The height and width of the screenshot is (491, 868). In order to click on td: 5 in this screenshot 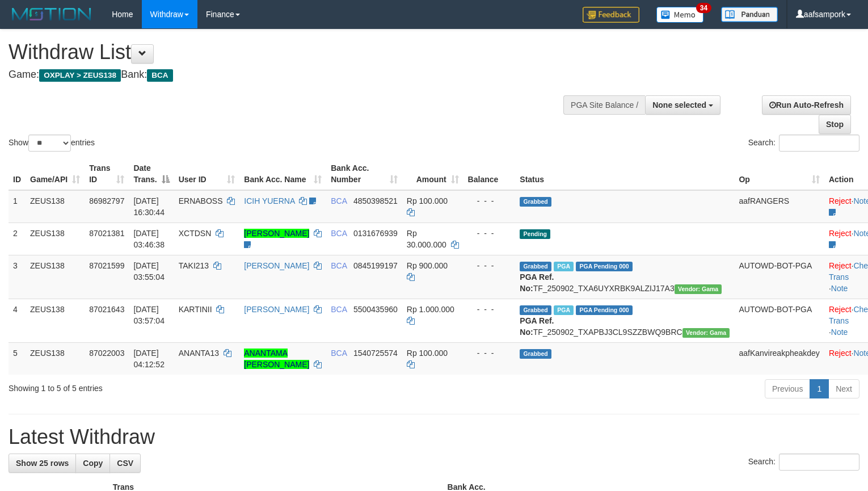, I will do `click(17, 358)`.